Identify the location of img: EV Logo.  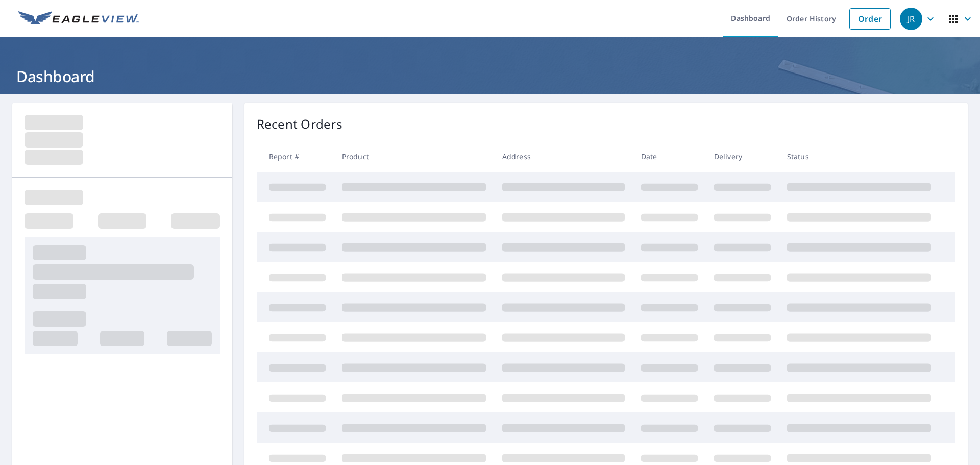
(78, 19).